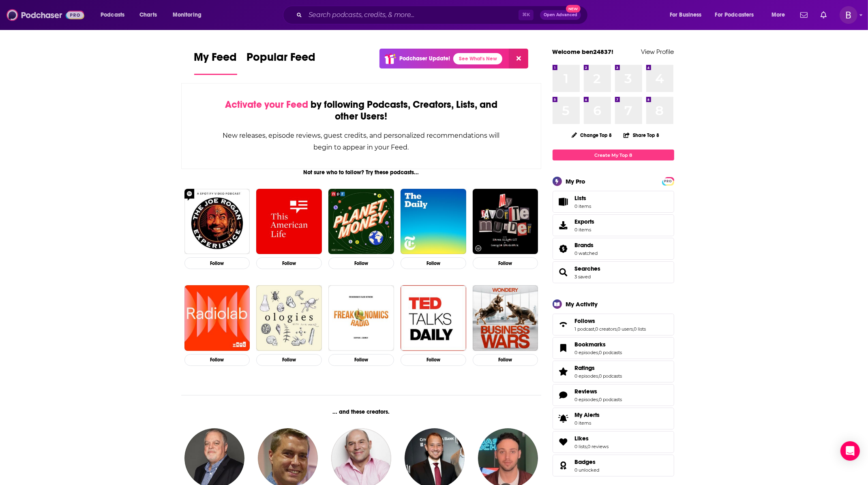 This screenshot has height=485, width=868. What do you see at coordinates (45, 15) in the screenshot?
I see `a: Podchaser - Follow, Share and Rate Podcasts` at bounding box center [45, 15].